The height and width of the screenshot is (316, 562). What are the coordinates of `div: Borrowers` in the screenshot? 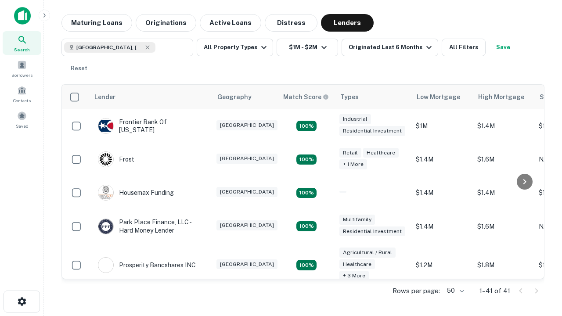 It's located at (22, 69).